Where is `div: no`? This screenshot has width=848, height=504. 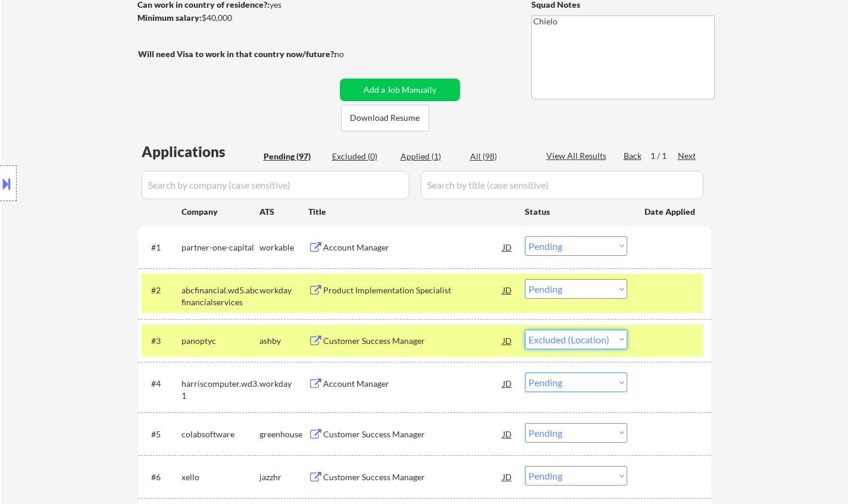
div: no is located at coordinates (351, 54).